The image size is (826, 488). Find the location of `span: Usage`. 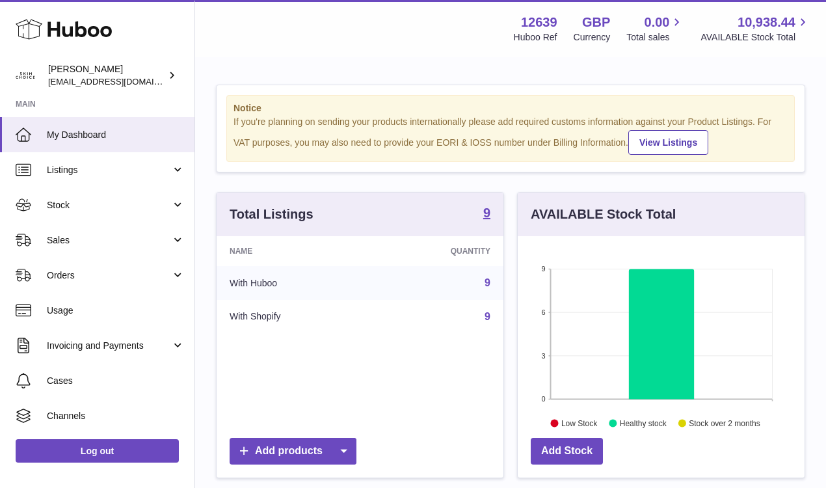

span: Usage is located at coordinates (116, 310).